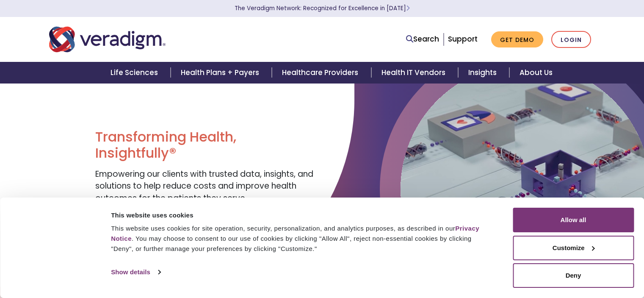  Describe the element at coordinates (573, 276) in the screenshot. I see `button: Deny` at that location.